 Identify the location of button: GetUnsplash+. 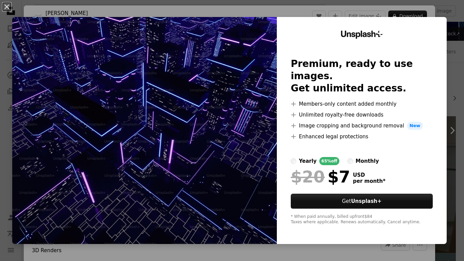
(362, 201).